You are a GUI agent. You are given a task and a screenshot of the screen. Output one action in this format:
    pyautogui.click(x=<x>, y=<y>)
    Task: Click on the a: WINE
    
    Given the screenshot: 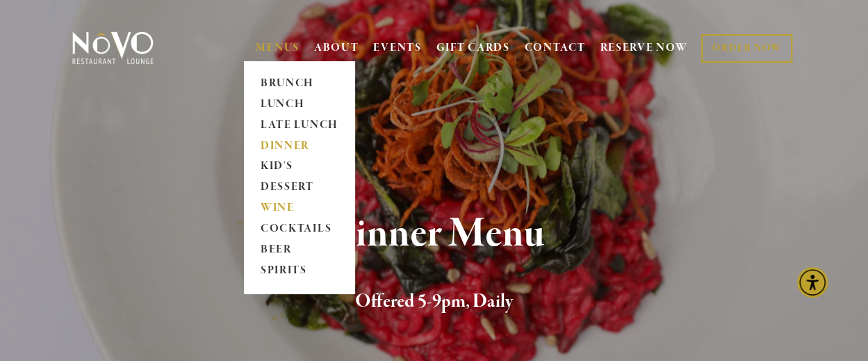 What is the action you would take?
    pyautogui.click(x=299, y=209)
    